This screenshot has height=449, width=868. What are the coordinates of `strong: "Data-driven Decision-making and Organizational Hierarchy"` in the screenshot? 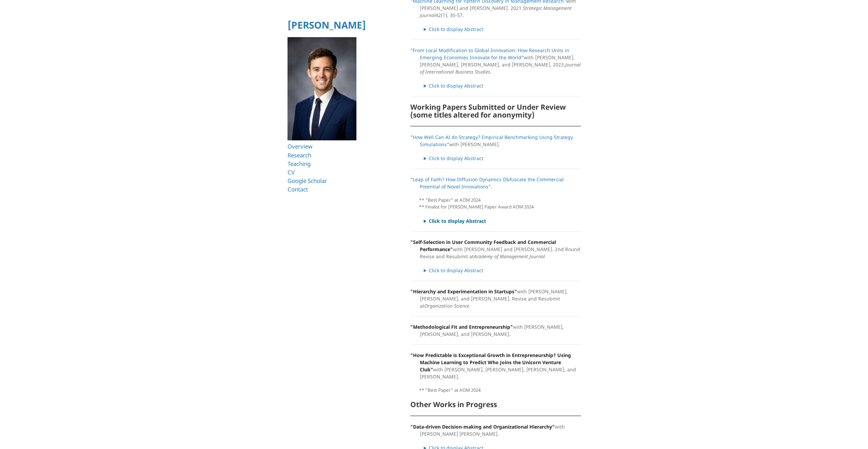 It's located at (483, 427).